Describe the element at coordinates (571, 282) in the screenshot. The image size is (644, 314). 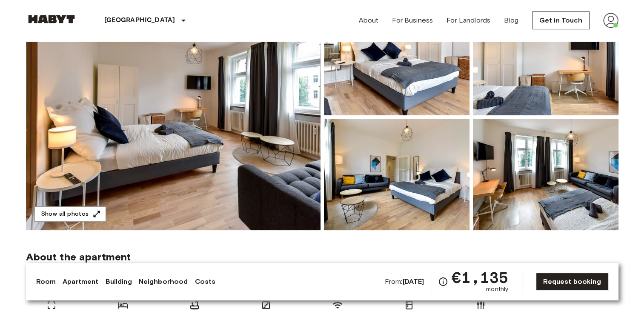
I see `a: Request booking` at that location.